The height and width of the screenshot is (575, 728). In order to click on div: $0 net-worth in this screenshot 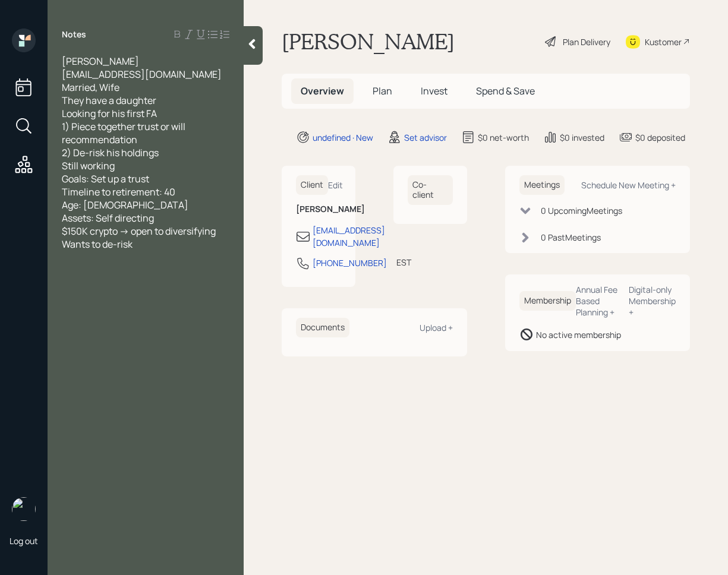, I will do `click(504, 138)`.